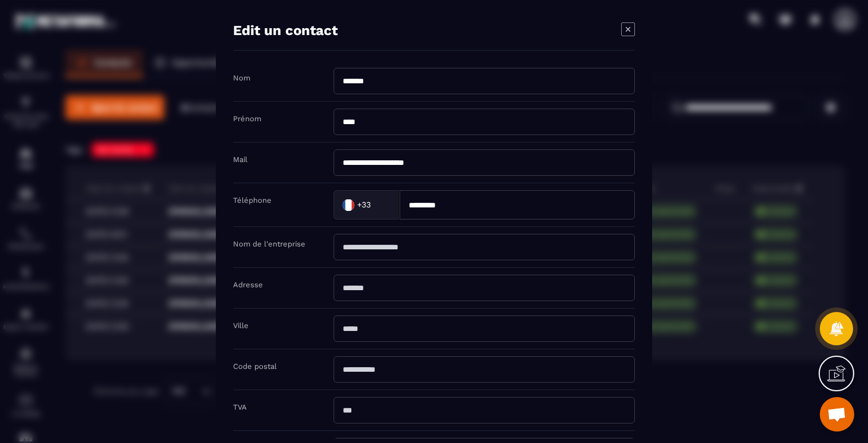 The image size is (868, 443). I want to click on label: TVA, so click(240, 406).